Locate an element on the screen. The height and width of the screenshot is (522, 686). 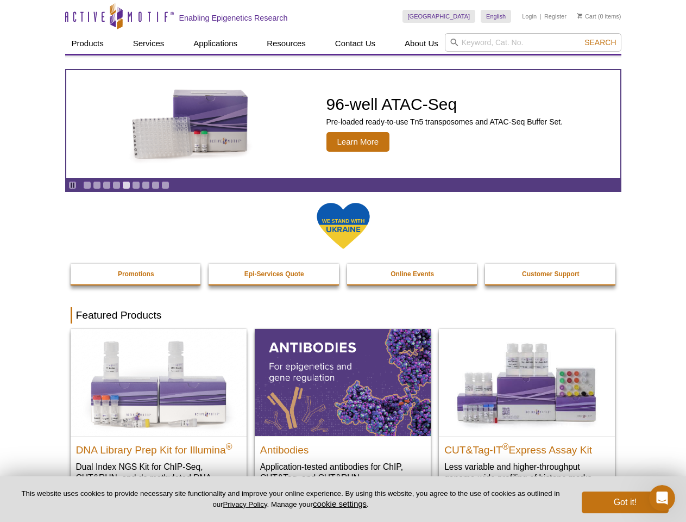
h2: Antibodies is located at coordinates (343, 447).